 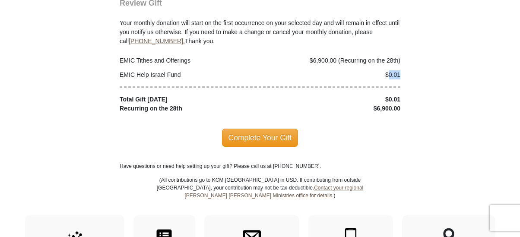 What do you see at coordinates (188, 60) in the screenshot?
I see `div: EMIC Tithes and Offerings` at bounding box center [188, 60].